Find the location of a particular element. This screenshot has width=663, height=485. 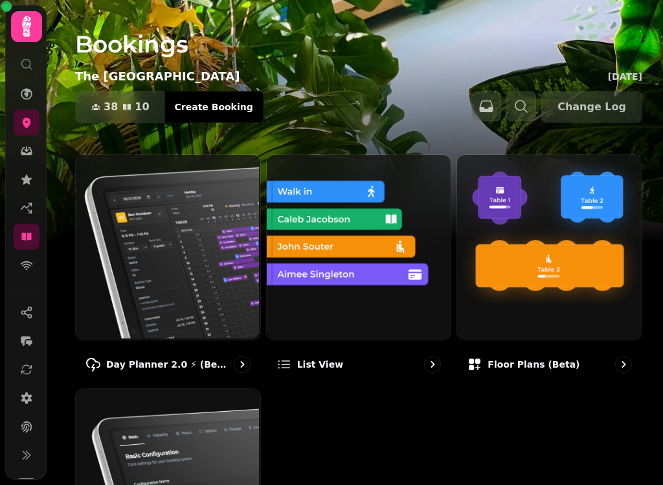

p: Floor Plans (beta) is located at coordinates (534, 364).